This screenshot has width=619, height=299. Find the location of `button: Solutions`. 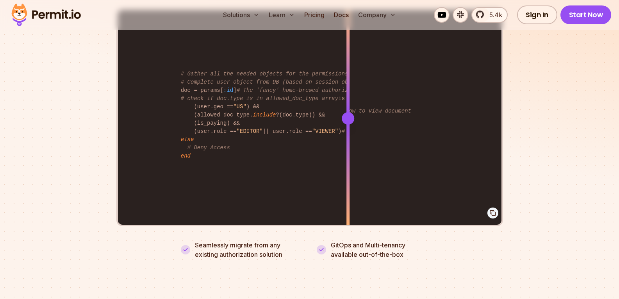

button: Solutions is located at coordinates (241, 15).